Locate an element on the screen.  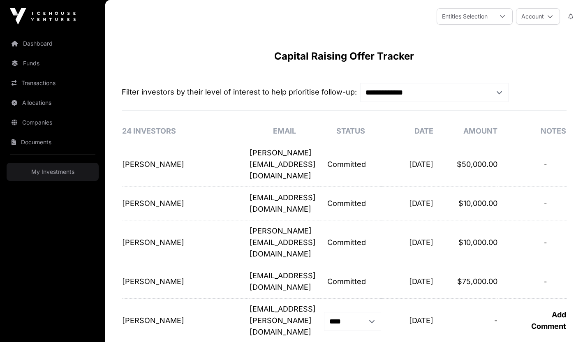
a: Documents is located at coordinates (53, 142).